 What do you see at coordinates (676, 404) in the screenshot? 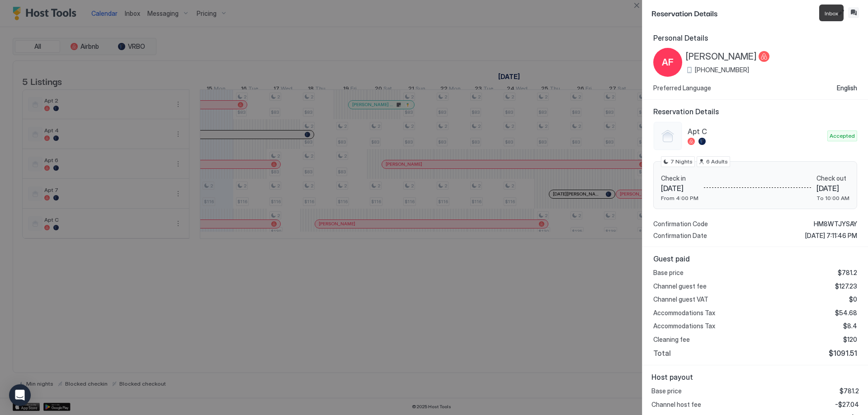
I see `span: Channel host fee` at bounding box center [676, 404].